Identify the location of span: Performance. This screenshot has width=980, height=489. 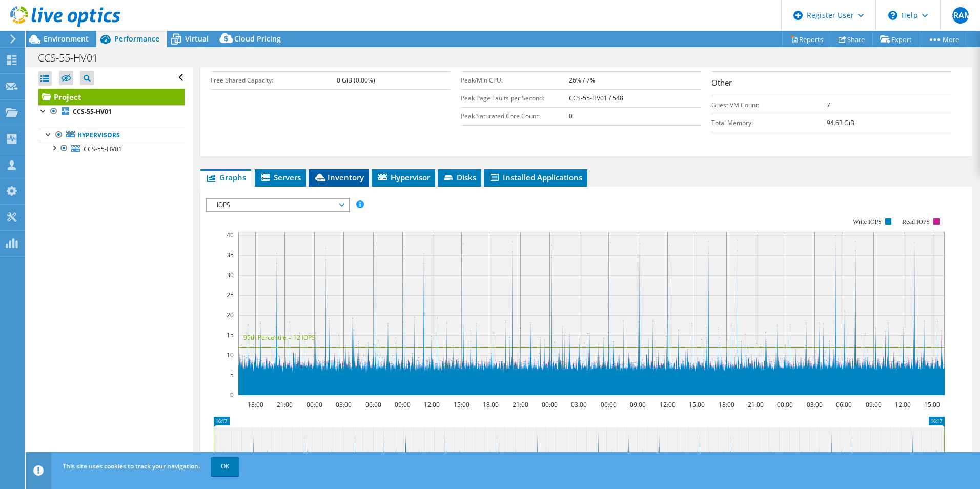
(137, 38).